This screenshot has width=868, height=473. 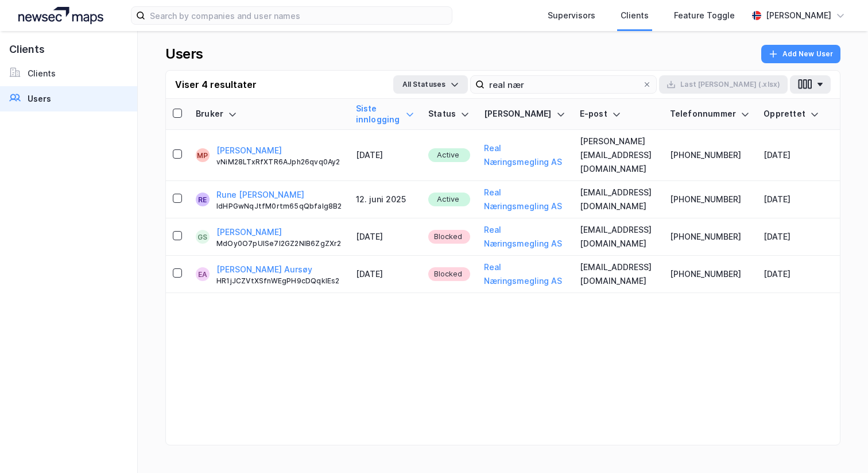 I want to click on div: Supervisors, so click(x=571, y=15).